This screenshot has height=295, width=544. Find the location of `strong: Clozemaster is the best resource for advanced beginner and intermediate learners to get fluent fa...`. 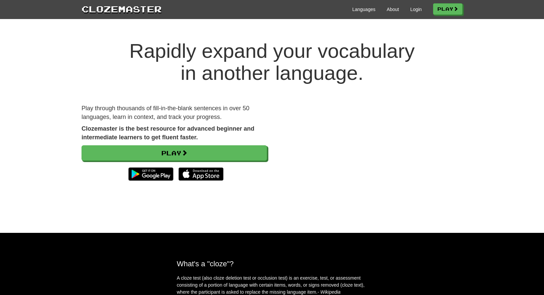

strong: Clozemaster is the best resource for advanced beginner and intermediate learners to get fluent fa... is located at coordinates (168, 133).